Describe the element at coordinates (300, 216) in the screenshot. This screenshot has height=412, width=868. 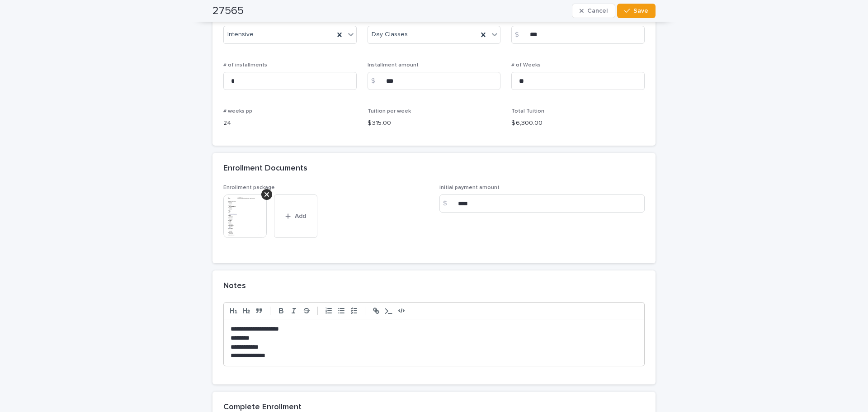
I see `span: Add` at that location.